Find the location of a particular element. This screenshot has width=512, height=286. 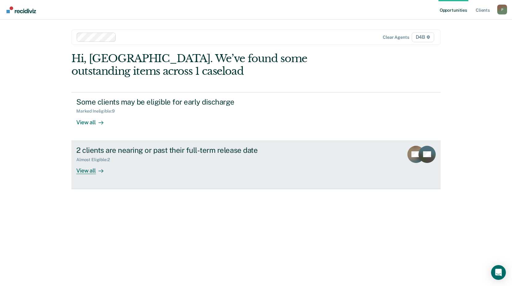

div: Open Intercom Messenger is located at coordinates (498, 272).